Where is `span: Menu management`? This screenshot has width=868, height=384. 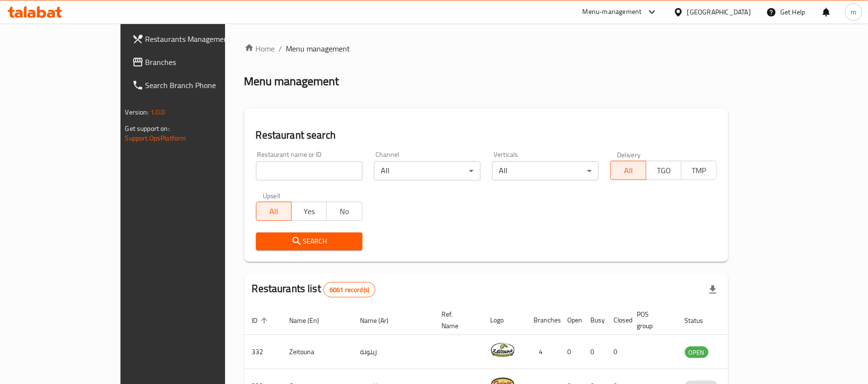 span: Menu management is located at coordinates (318, 49).